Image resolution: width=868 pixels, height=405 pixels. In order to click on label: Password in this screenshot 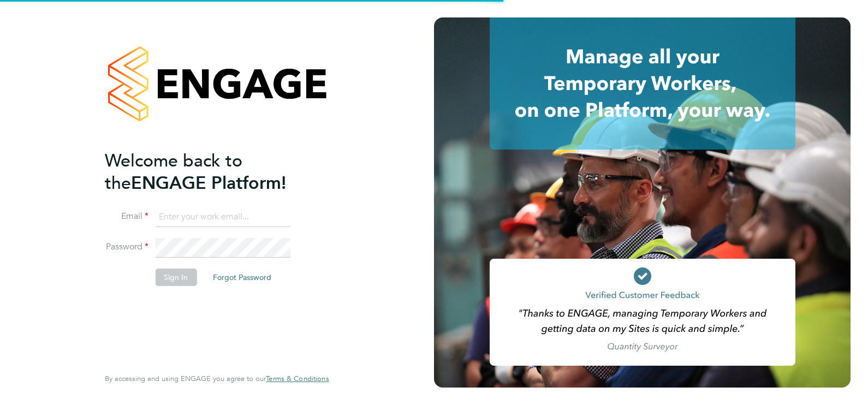, I will do `click(127, 246)`.